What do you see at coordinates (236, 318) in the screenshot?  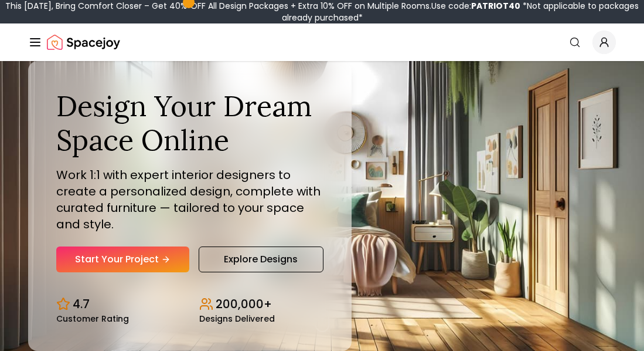 I see `small: Designs Delivered` at bounding box center [236, 318].